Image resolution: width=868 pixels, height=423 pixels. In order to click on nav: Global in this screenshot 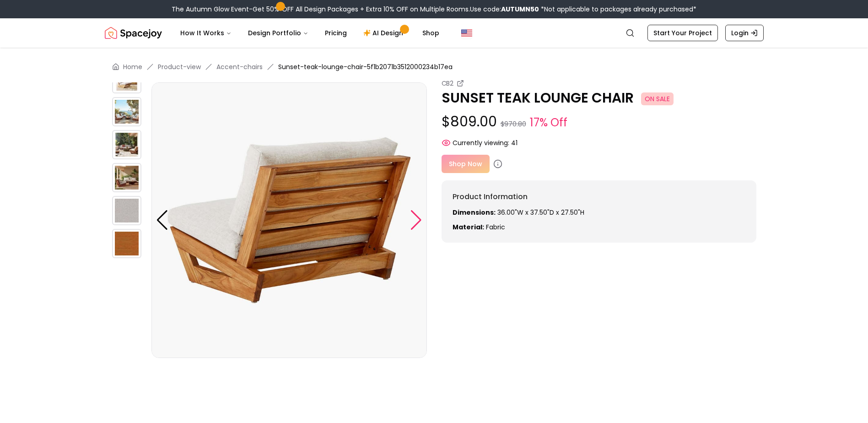, I will do `click(434, 33)`.